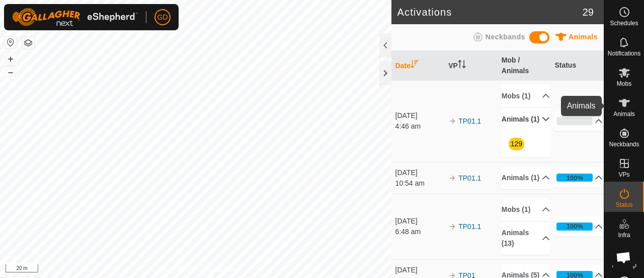 The width and height of the screenshot is (644, 278). Describe the element at coordinates (624, 235) in the screenshot. I see `span: Infra` at that location.